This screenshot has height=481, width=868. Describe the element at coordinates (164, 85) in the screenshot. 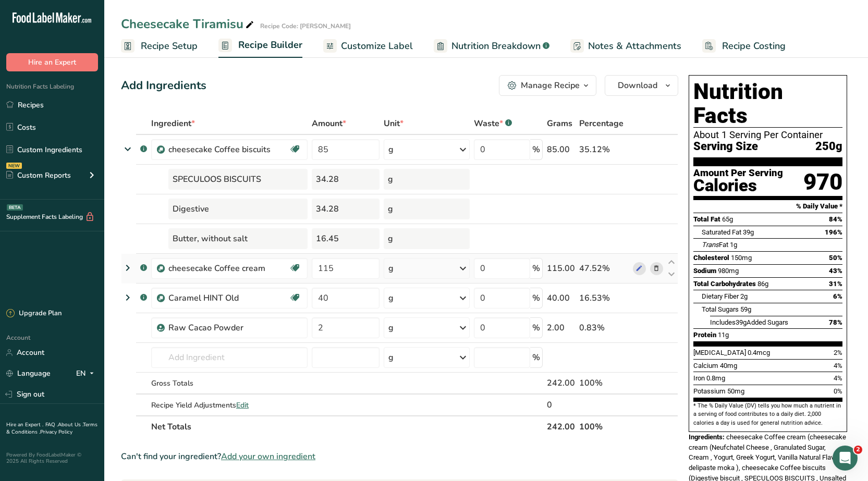

I see `div: Add Ingredients` at that location.